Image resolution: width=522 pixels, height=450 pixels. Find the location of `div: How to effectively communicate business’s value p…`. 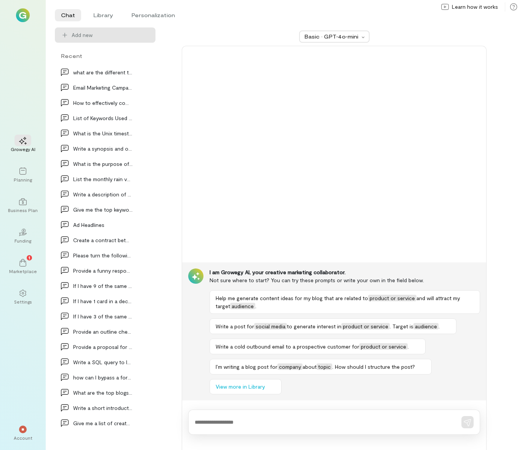

div: How to effectively communicate business’s value p… is located at coordinates (103, 103).